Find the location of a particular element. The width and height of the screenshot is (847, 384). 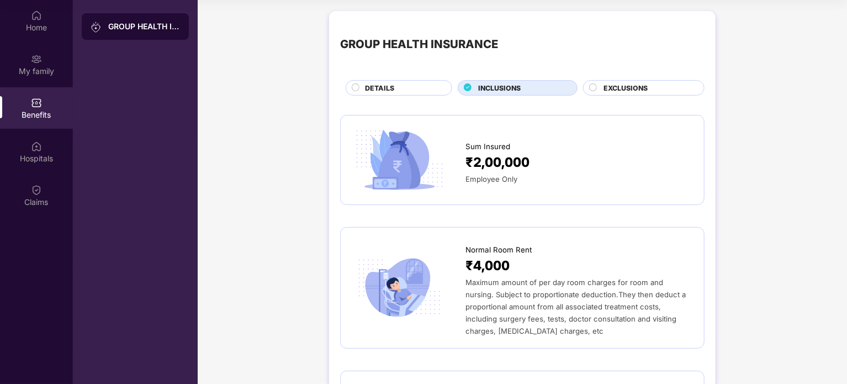

span: Maximum amount of per day room charges for room and nursing. Subject to proportionate deduction.T... is located at coordinates (575, 306).